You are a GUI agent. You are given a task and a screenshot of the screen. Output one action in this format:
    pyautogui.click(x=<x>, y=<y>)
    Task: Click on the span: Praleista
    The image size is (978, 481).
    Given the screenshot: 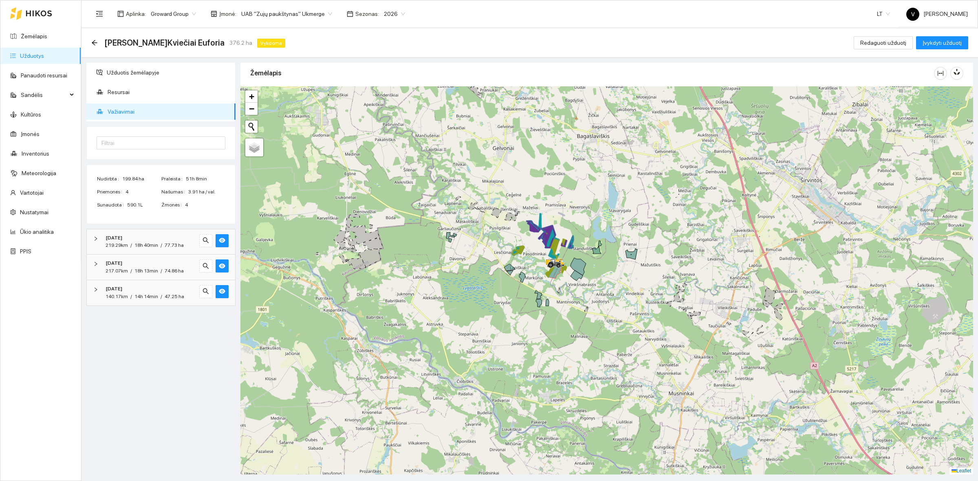 What is the action you would take?
    pyautogui.click(x=174, y=179)
    